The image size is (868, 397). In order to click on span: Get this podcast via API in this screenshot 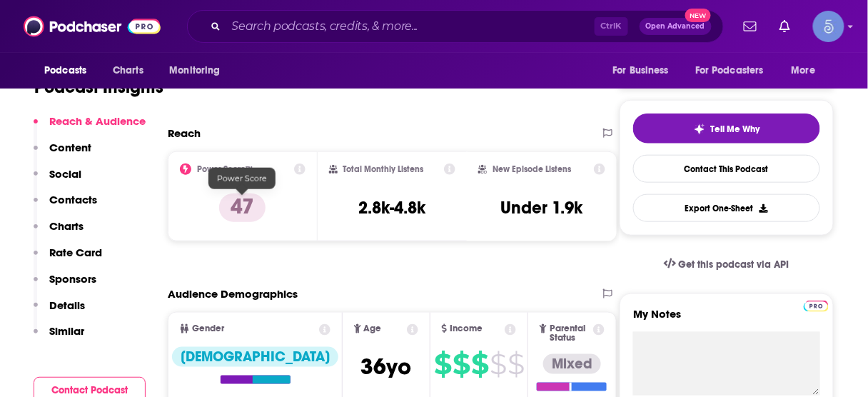, I will do `click(734, 264)`.